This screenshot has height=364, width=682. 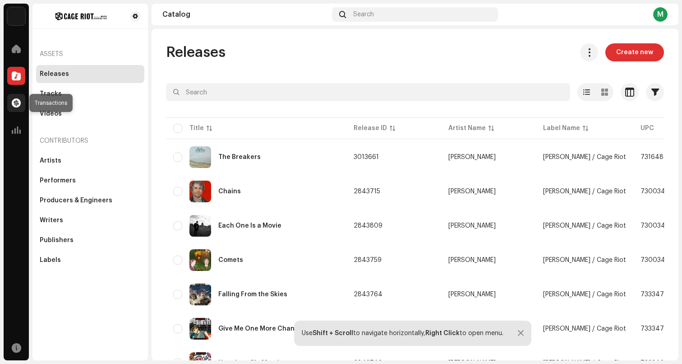 I want to click on div: The Breakers, so click(x=240, y=157).